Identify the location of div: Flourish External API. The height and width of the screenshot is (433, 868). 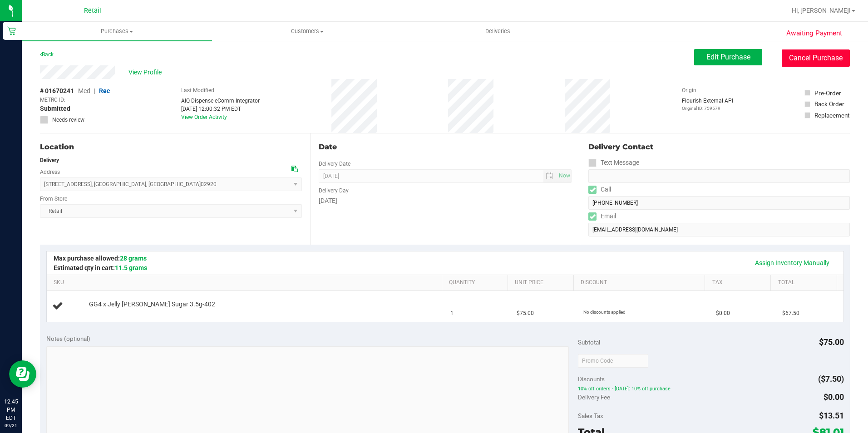
(707, 104).